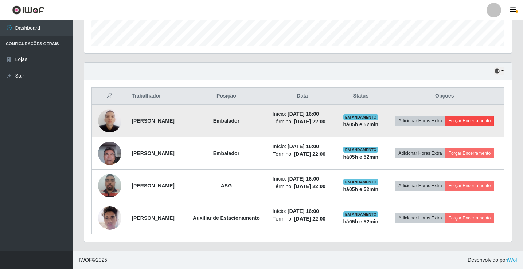 Image resolution: width=523 pixels, height=269 pixels. Describe the element at coordinates (492, 260) in the screenshot. I see `span: Desenvolvido por` at that location.